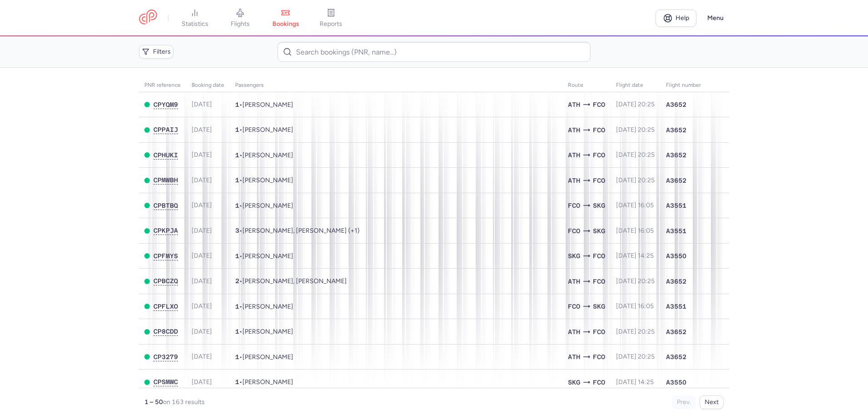  I want to click on th: Route, so click(586, 85).